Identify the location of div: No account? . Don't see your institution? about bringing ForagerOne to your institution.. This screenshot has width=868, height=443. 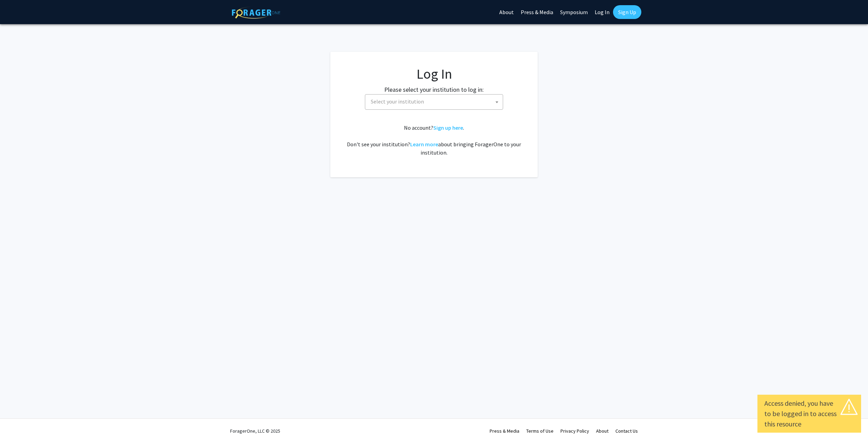
(434, 140).